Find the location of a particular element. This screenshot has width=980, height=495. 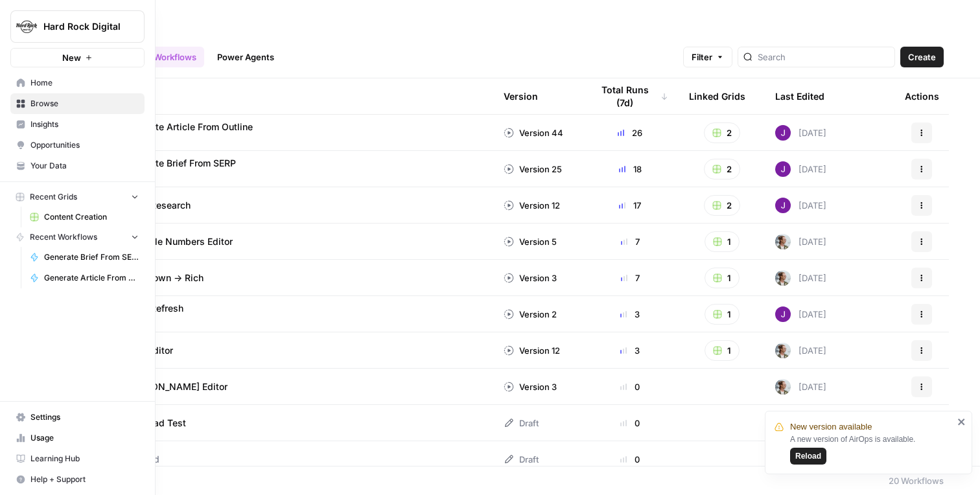

span: Hard Rock Digital is located at coordinates (82, 27).